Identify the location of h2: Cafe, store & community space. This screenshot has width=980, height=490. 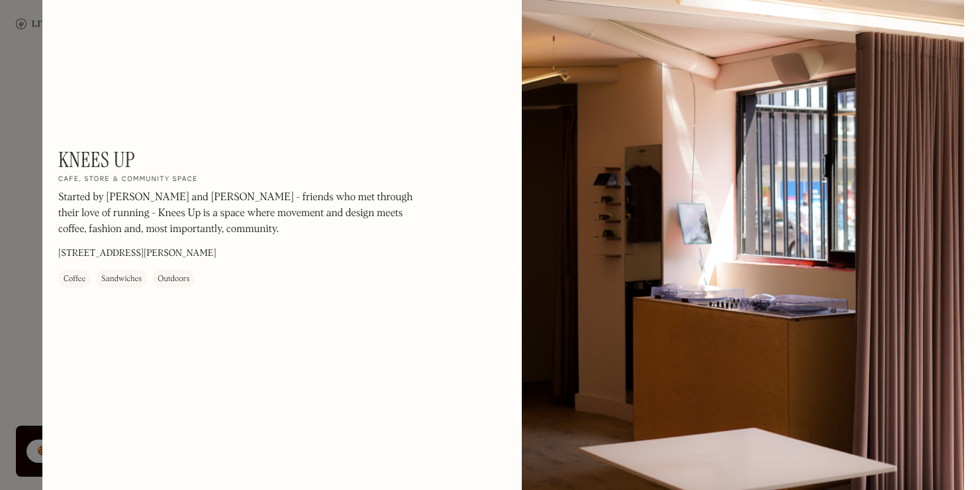
(128, 180).